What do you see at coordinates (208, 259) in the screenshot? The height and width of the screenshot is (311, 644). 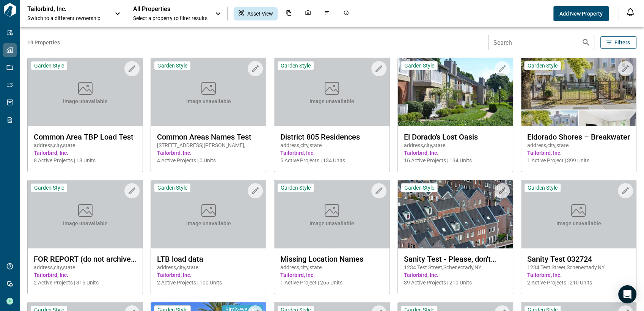 I see `span: LTB load data` at bounding box center [208, 259].